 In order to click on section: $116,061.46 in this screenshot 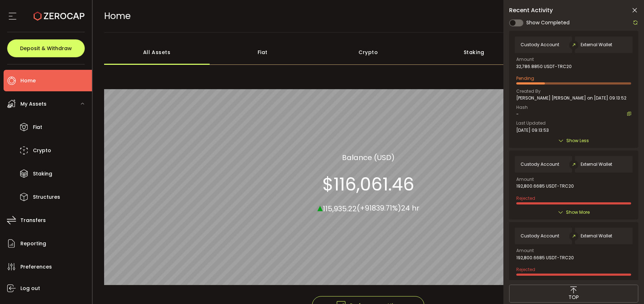, I will do `click(368, 184)`.